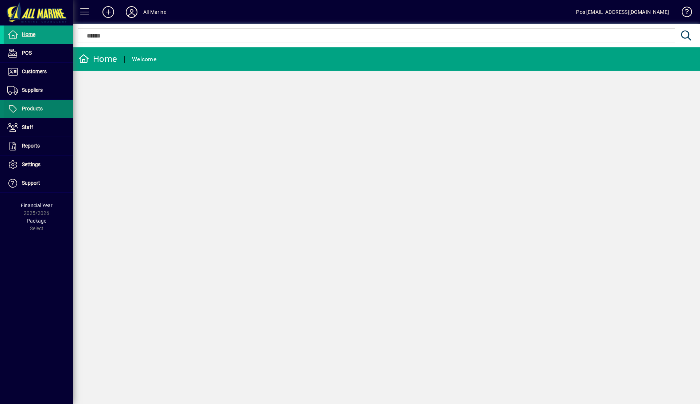 This screenshot has width=700, height=404. Describe the element at coordinates (31, 164) in the screenshot. I see `span: Settings` at that location.